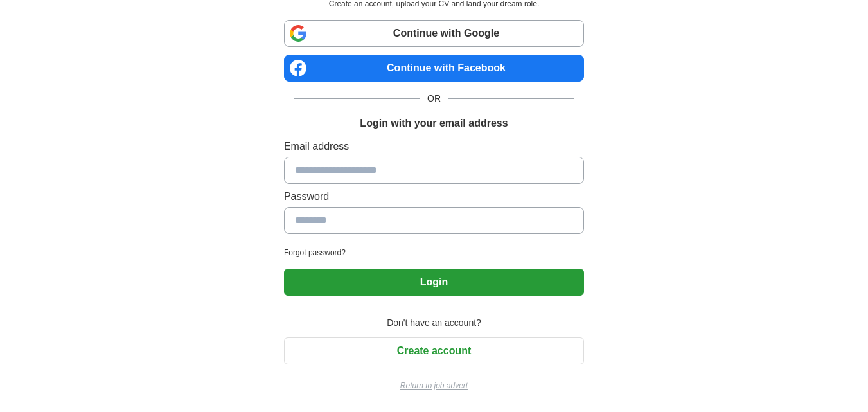  What do you see at coordinates (434, 322) in the screenshot?
I see `span: Don't have an account?` at bounding box center [434, 322].